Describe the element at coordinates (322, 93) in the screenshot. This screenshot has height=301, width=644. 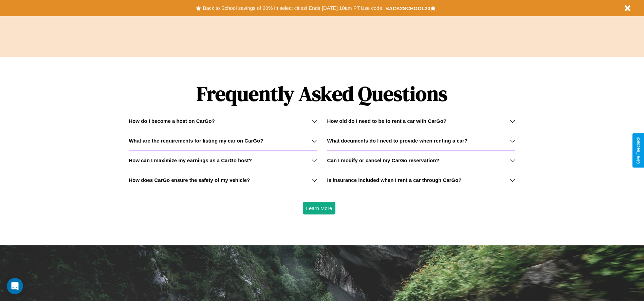
I see `h1: Frequently Asked Questions` at that location.